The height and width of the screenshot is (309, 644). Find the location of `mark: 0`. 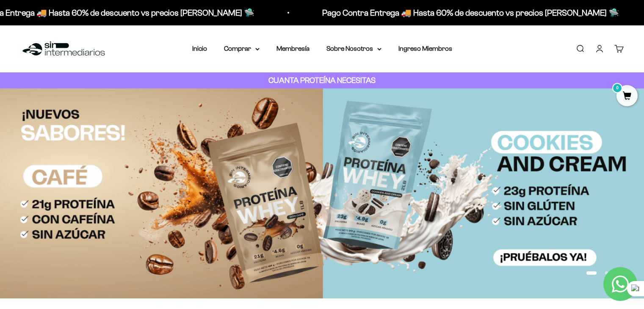

mark: 0 is located at coordinates (617, 88).